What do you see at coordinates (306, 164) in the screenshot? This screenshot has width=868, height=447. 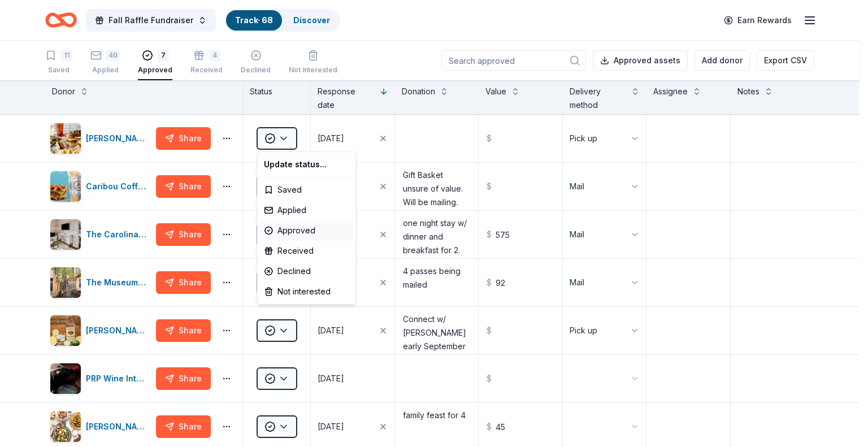 I see `div: Update status...` at bounding box center [306, 164].